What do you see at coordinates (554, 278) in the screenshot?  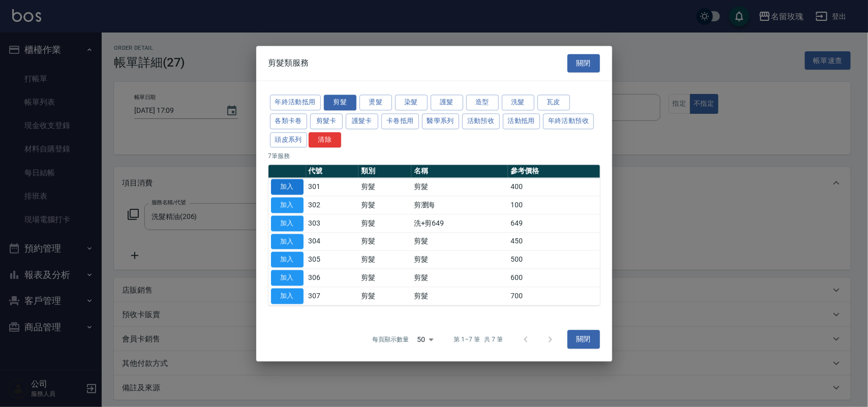 I see `td: 600` at bounding box center [554, 278].